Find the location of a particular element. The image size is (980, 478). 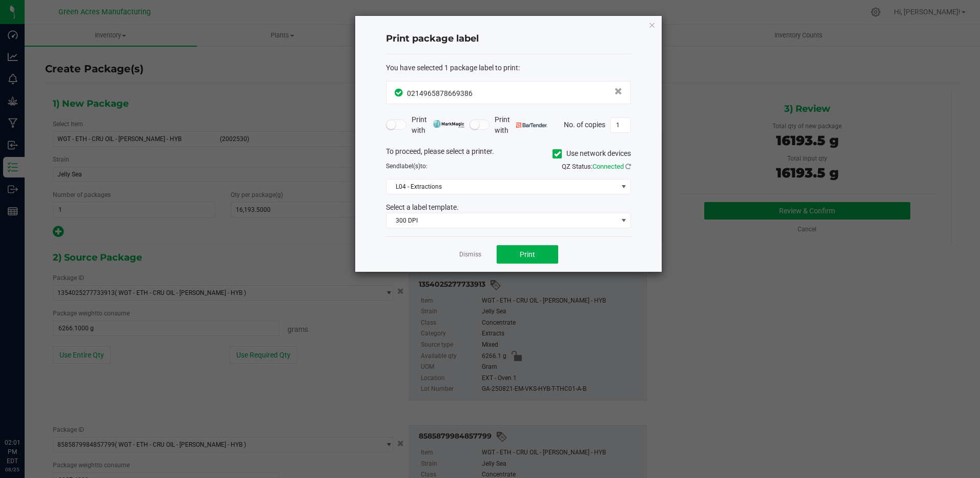

img: bartender.png is located at coordinates (532, 125).